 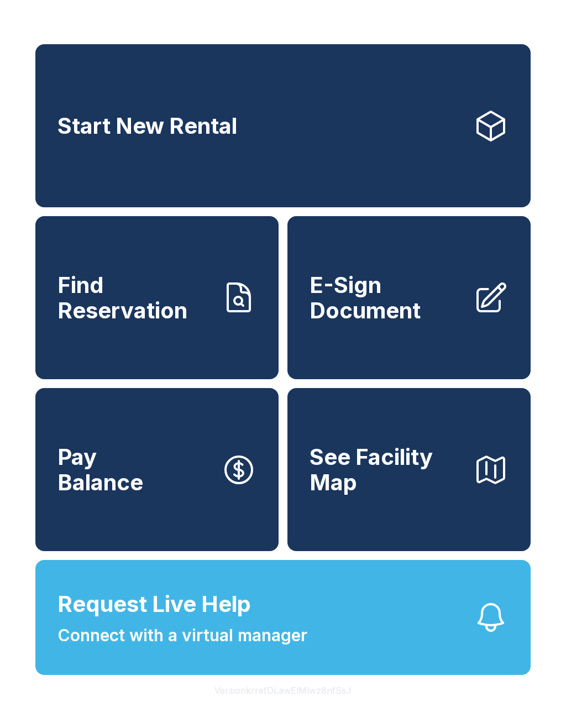 I want to click on span: See Facility Map, so click(x=387, y=469).